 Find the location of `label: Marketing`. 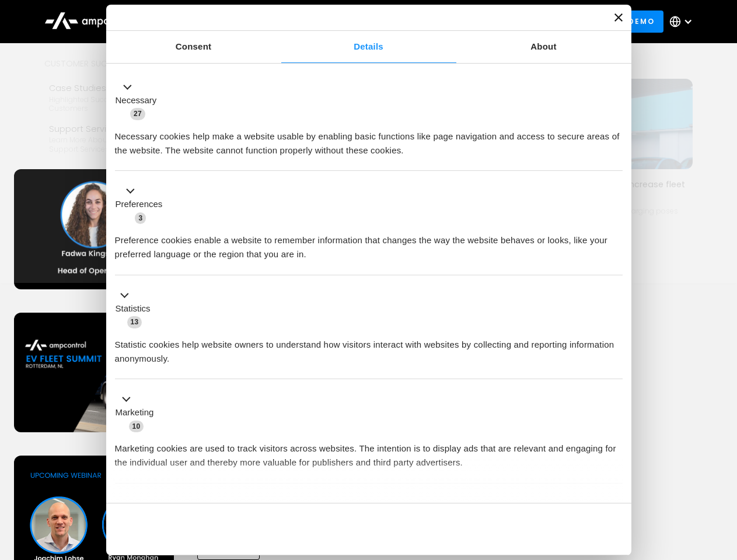

label: Marketing is located at coordinates (135, 412).